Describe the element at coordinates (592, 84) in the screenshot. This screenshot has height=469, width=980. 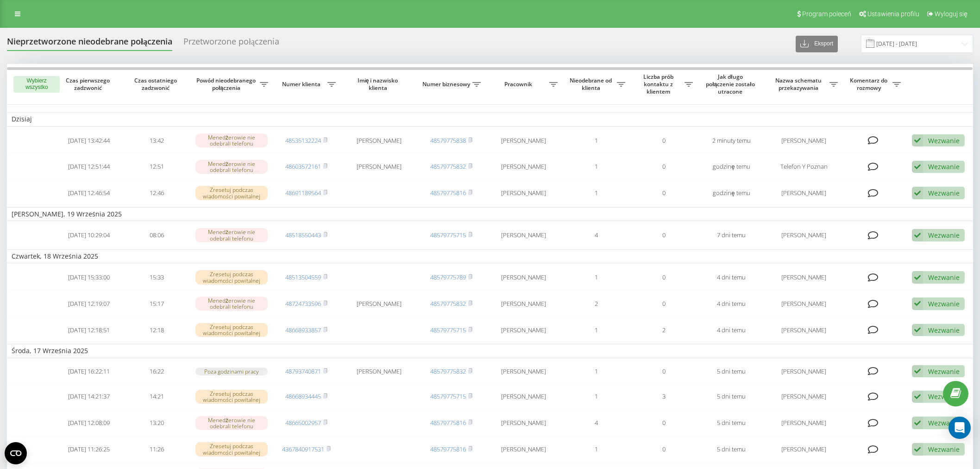
I see `span: Nieodebrane od klienta` at that location.